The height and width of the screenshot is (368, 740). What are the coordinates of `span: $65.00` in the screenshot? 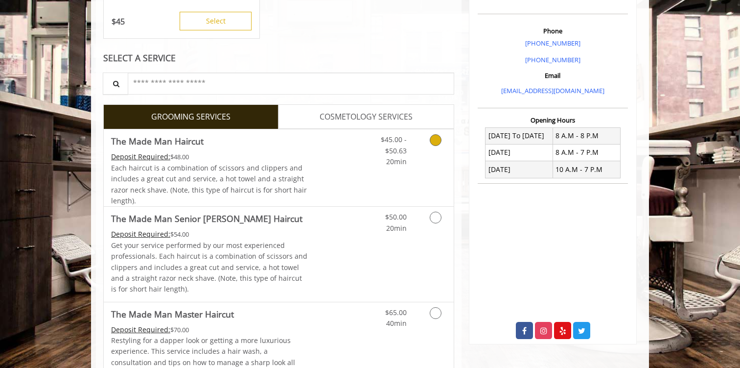 It's located at (396, 312).